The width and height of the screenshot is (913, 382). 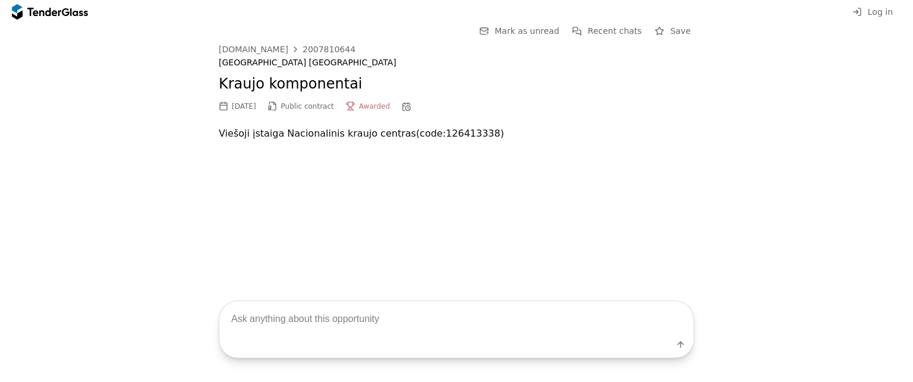 I want to click on button: Mark as unread, so click(x=519, y=31).